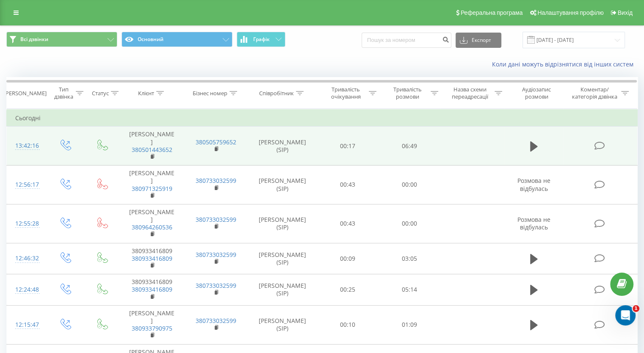  What do you see at coordinates (636, 309) in the screenshot?
I see `span: 1` at bounding box center [636, 309].